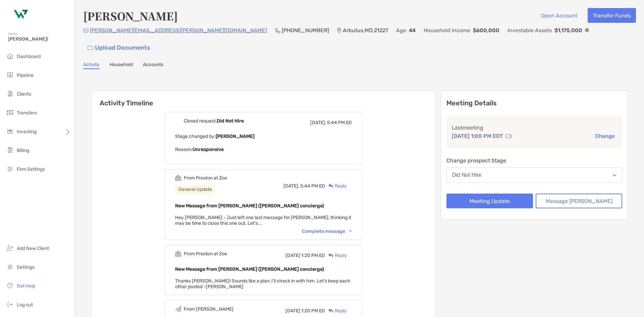 The height and width of the screenshot is (317, 644). What do you see at coordinates (509, 136) in the screenshot?
I see `img: communication type` at bounding box center [509, 136].